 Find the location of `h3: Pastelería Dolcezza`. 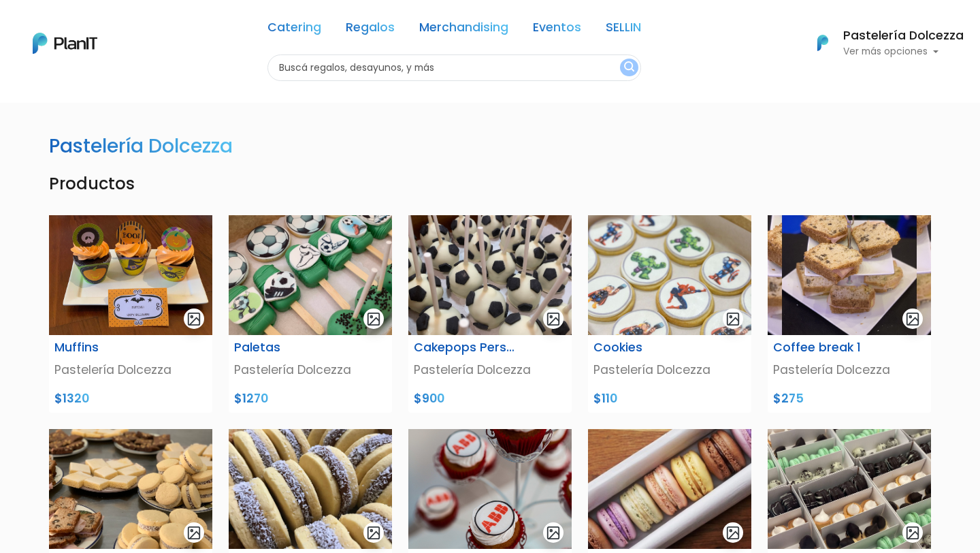

h3: Pastelería Dolcezza is located at coordinates (141, 147).